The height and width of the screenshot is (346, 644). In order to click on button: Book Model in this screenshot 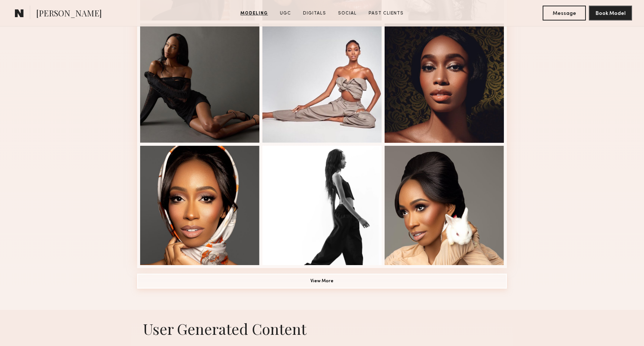, I will do `click(611, 13)`.